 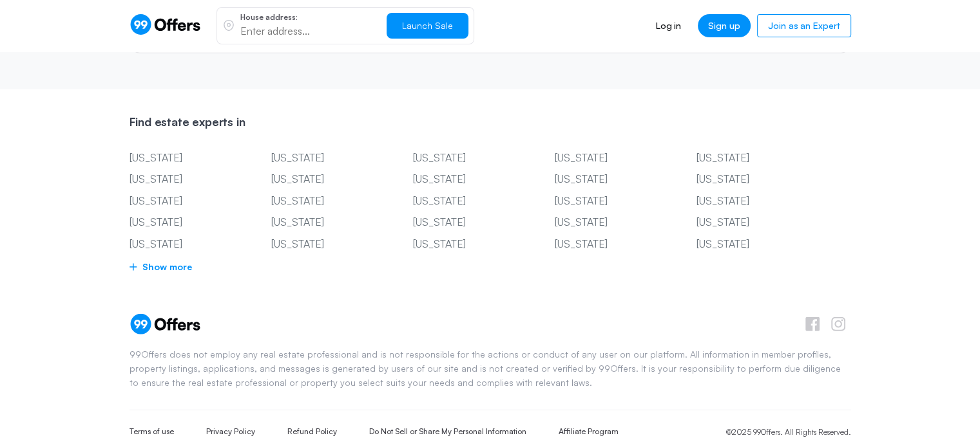 What do you see at coordinates (668, 26) in the screenshot?
I see `a: Log in` at bounding box center [668, 26].